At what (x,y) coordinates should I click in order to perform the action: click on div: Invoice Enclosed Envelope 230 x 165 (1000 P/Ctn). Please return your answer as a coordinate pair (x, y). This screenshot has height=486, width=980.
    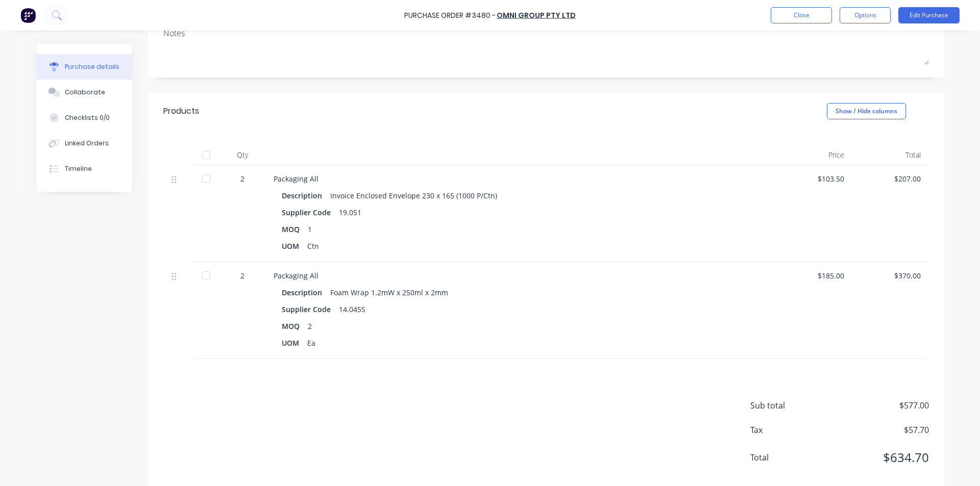
    Looking at the image, I should click on (414, 195).